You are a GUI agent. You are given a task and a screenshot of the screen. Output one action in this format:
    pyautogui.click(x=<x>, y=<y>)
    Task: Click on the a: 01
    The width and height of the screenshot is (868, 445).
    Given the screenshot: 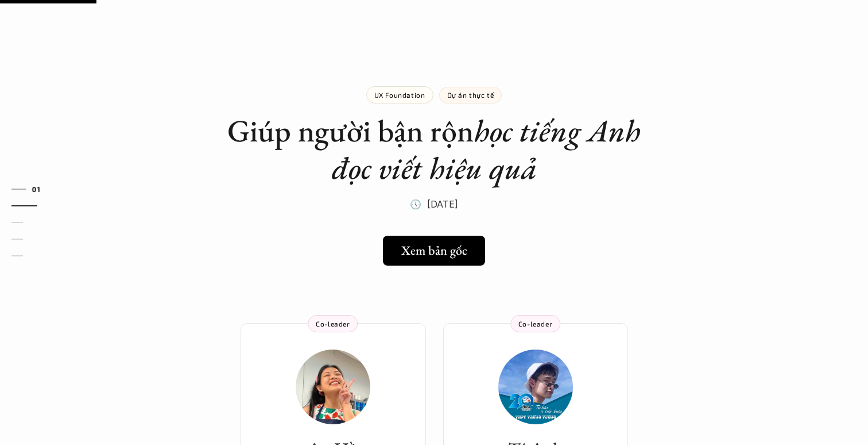 What is the action you would take?
    pyautogui.click(x=39, y=189)
    